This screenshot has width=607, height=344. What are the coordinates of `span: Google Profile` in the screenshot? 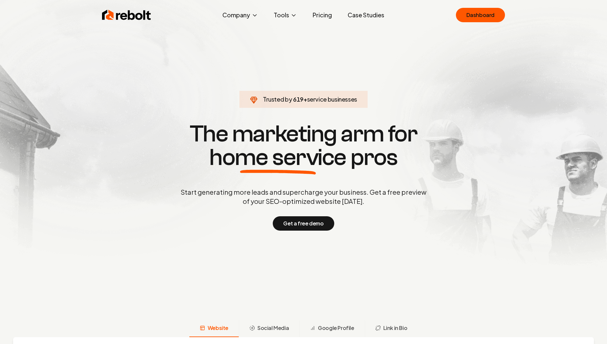 It's located at (336, 328).